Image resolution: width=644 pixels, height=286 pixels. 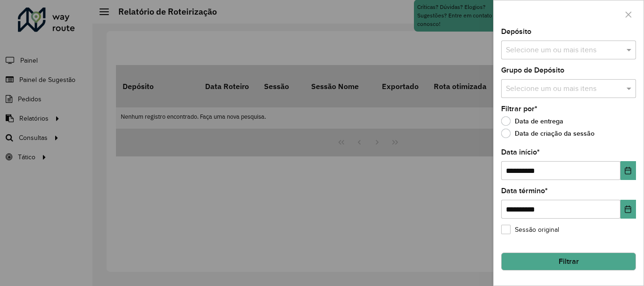 I want to click on label: Depósito, so click(x=516, y=31).